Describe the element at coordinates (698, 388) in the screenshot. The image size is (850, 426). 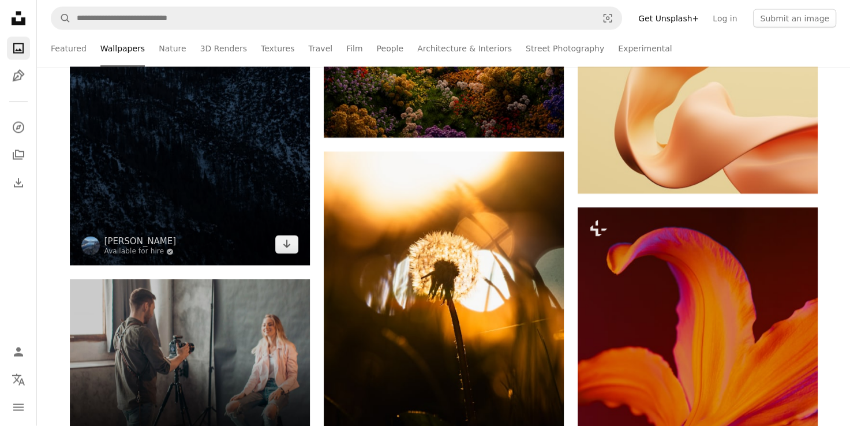
I see `a: a close up of a bright orange flower` at that location.